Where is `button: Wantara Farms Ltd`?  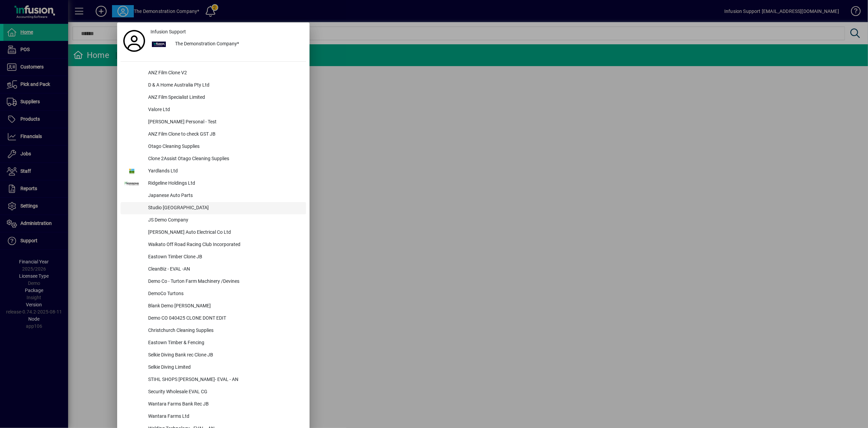 button: Wantara Farms Ltd is located at coordinates (213, 417).